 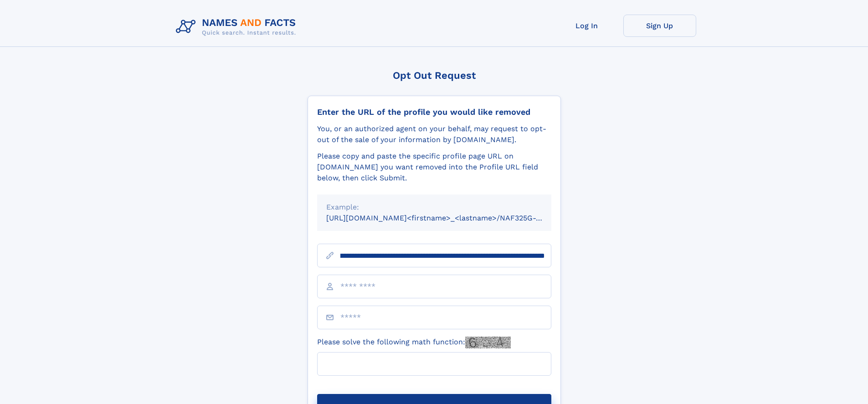 I want to click on label: Please solve the following math function:, so click(x=414, y=343).